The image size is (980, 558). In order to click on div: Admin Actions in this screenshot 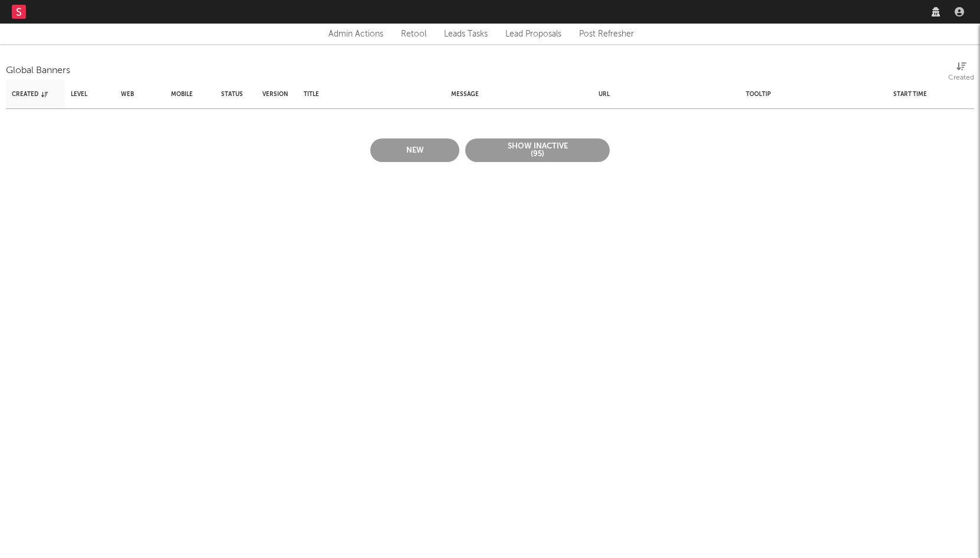, I will do `click(356, 34)`.